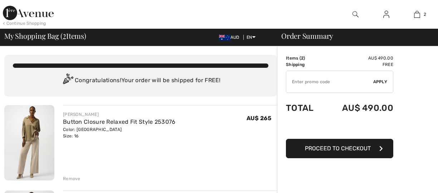  I want to click on span: AUD, so click(231, 37).